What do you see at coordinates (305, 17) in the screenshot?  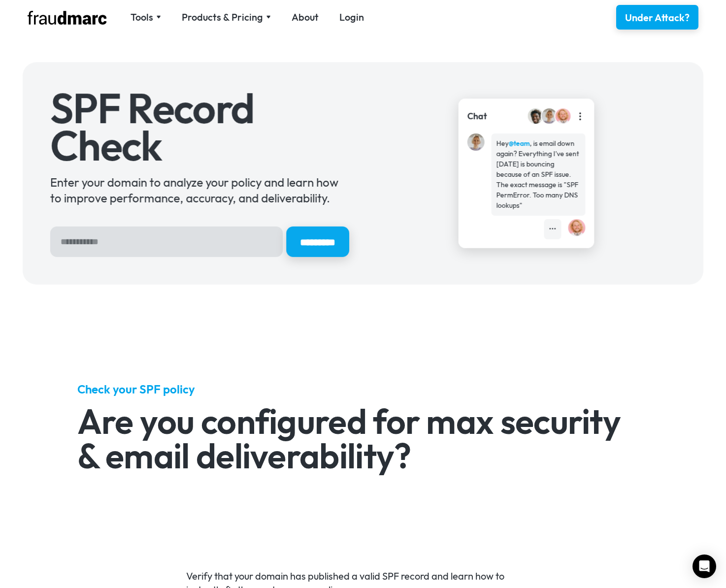 I see `a: About` at bounding box center [305, 17].